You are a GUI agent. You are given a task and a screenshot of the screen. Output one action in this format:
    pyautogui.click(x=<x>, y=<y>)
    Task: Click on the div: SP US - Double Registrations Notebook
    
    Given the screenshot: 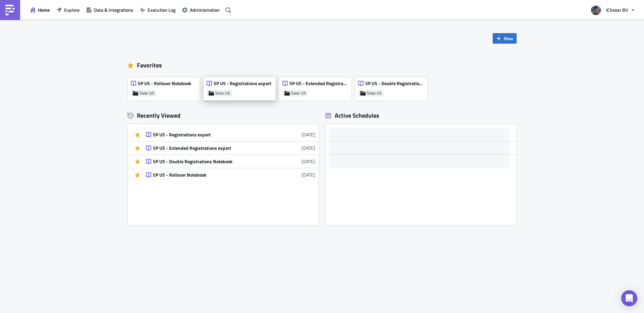 What is the action you would take?
    pyautogui.click(x=212, y=161)
    